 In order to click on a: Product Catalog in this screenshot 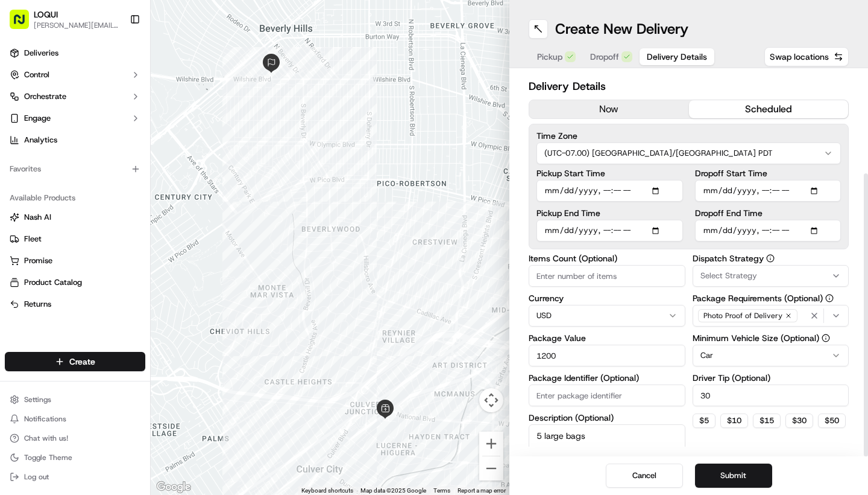, I will do `click(75, 283)`.